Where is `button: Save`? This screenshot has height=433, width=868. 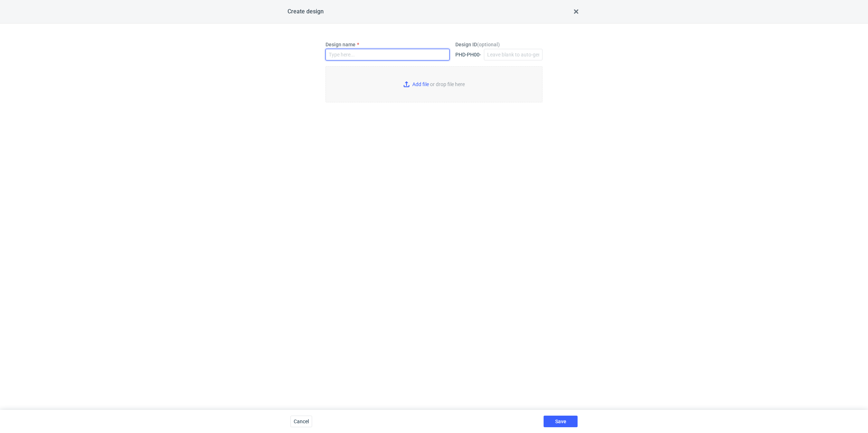
button: Save is located at coordinates (561, 421).